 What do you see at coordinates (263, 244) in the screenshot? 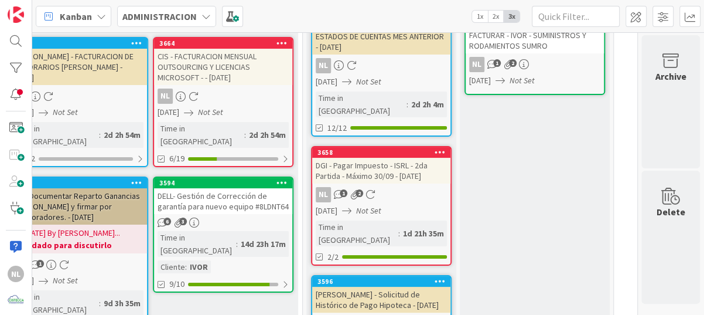
I see `div: 14d 23h 17m` at bounding box center [263, 244].